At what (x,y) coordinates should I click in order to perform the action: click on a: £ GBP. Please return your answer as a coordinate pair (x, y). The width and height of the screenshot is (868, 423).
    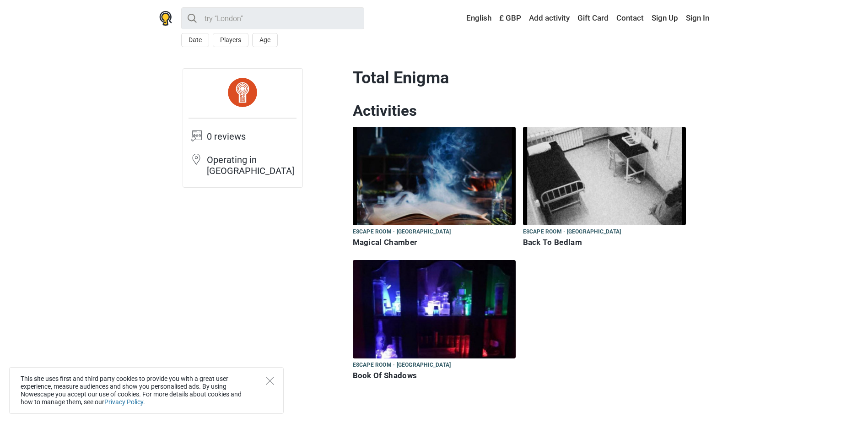
    Looking at the image, I should click on (510, 19).